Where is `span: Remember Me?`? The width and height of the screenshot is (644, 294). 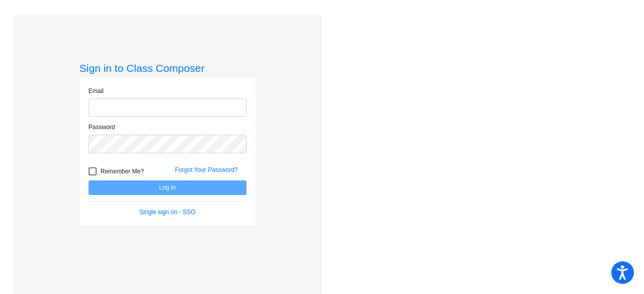 span: Remember Me? is located at coordinates (122, 172).